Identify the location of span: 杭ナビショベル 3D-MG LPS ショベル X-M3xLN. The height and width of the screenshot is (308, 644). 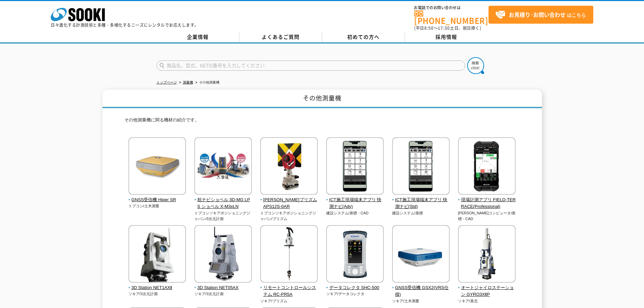
(223, 203).